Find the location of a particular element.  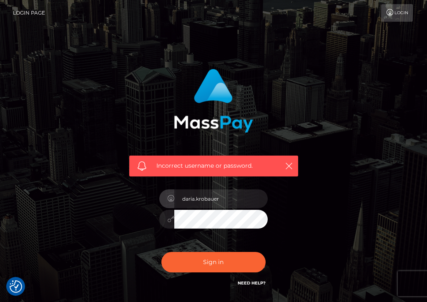

img: Revisit consent button is located at coordinates (16, 287).